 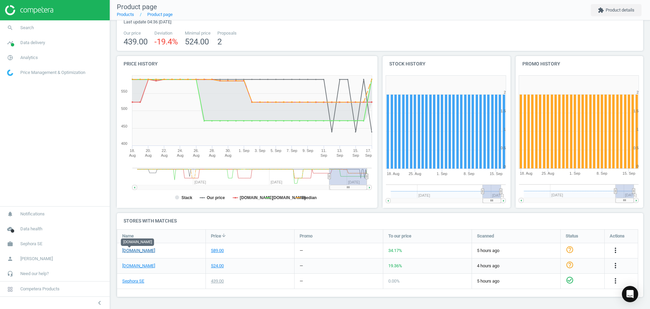 What do you see at coordinates (10, 28) in the screenshot?
I see `i: search` at bounding box center [10, 28].